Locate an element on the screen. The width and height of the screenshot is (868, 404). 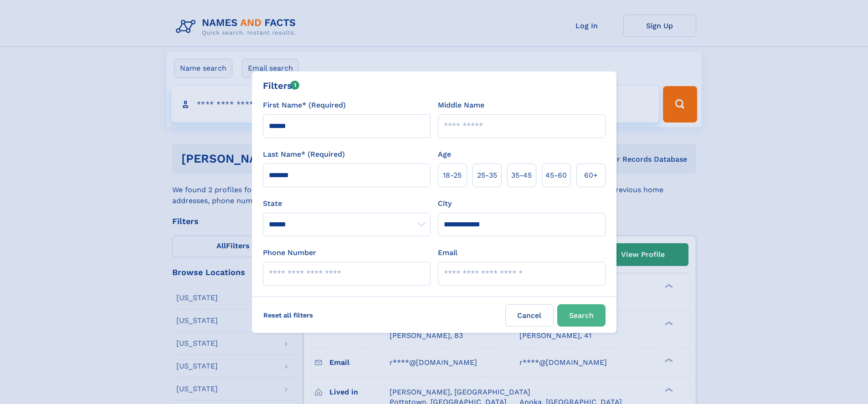
label: Cancel is located at coordinates (529, 315).